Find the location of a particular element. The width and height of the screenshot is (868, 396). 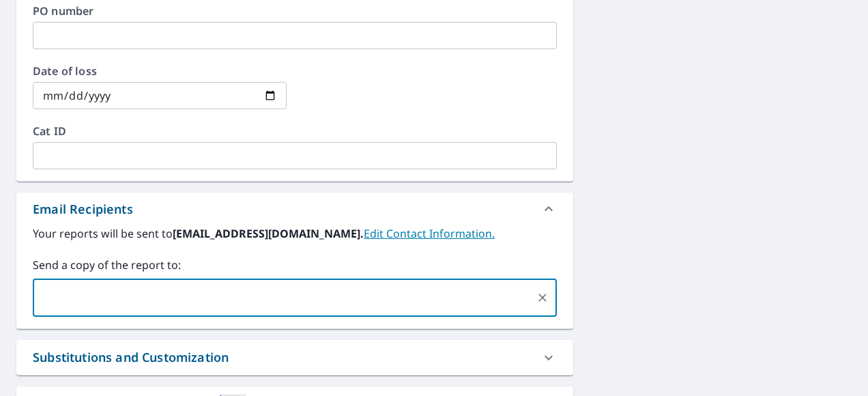

label: Date of loss is located at coordinates (160, 71).